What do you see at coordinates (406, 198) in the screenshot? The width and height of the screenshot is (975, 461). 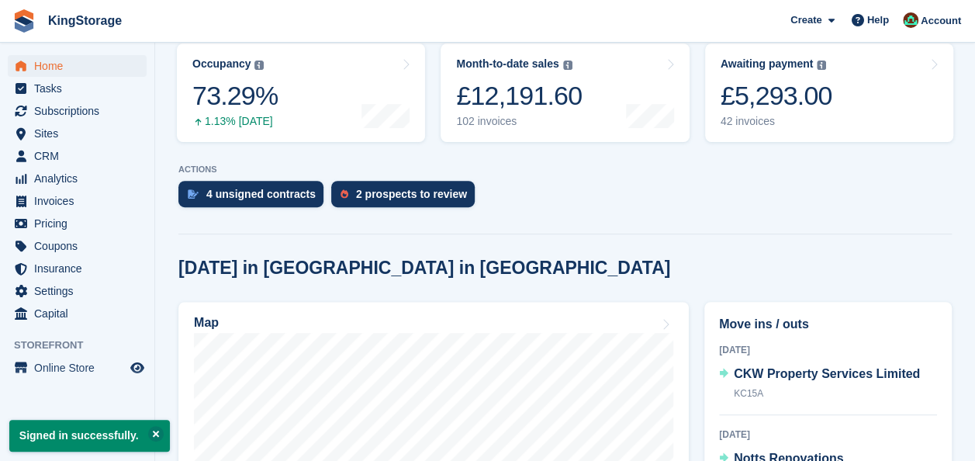 I see `a: 2 prospects to review` at bounding box center [406, 198].